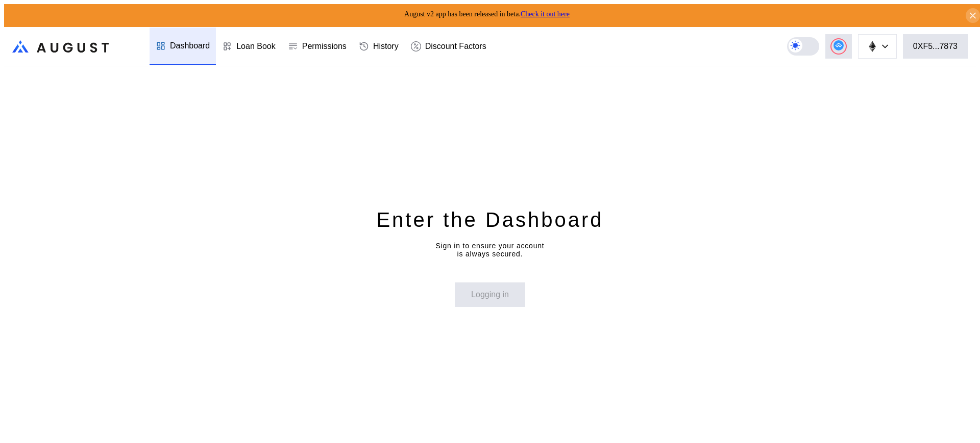 The width and height of the screenshot is (980, 443). Describe the element at coordinates (935, 47) in the screenshot. I see `button: 0XF5...7873` at that location.